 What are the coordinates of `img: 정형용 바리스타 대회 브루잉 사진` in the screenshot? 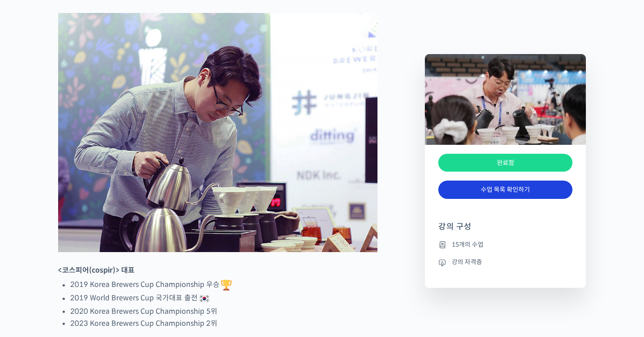 It's located at (218, 133).